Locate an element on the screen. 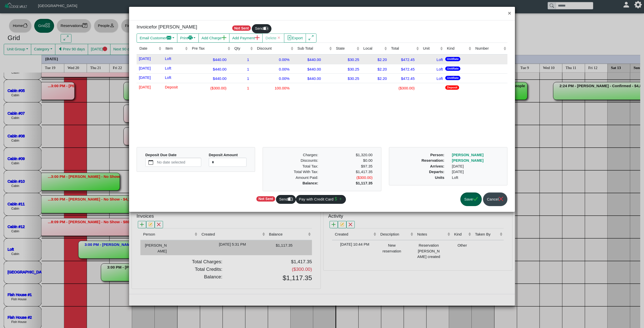  svg: envelope fill is located at coordinates (169, 38).